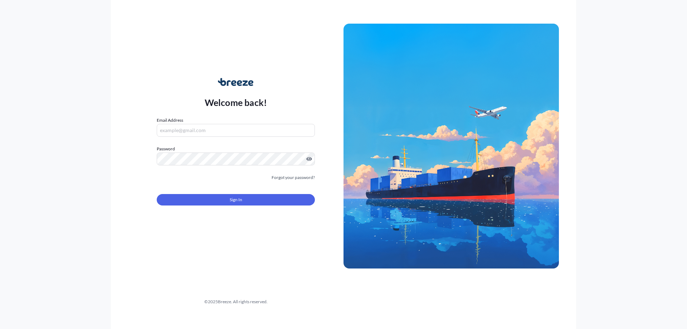 This screenshot has height=329, width=687. I want to click on label: Password, so click(236, 149).